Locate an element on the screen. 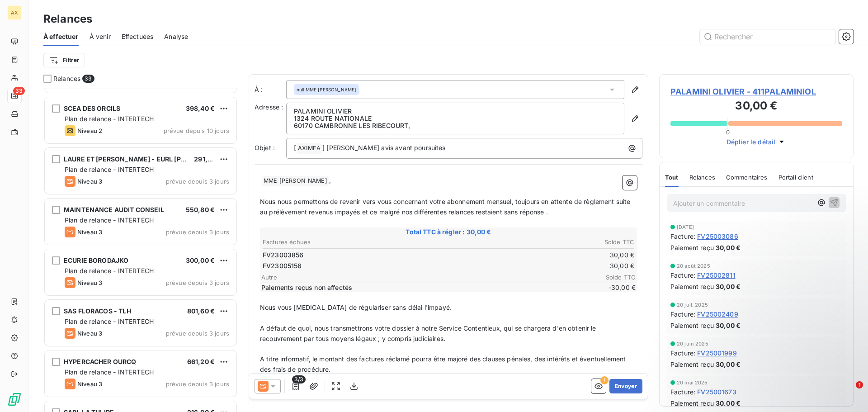 The image size is (868, 412). span: A défaut de quoi, nous transmettrons votre dossier à notre Service Contentieux, qui se chargera d... is located at coordinates (429, 333).